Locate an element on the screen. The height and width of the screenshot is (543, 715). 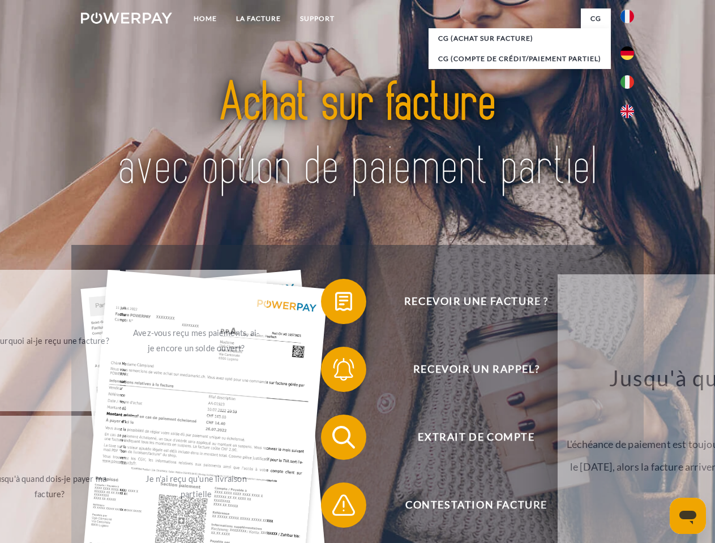
span: Contestation Facture is located at coordinates (476, 505).